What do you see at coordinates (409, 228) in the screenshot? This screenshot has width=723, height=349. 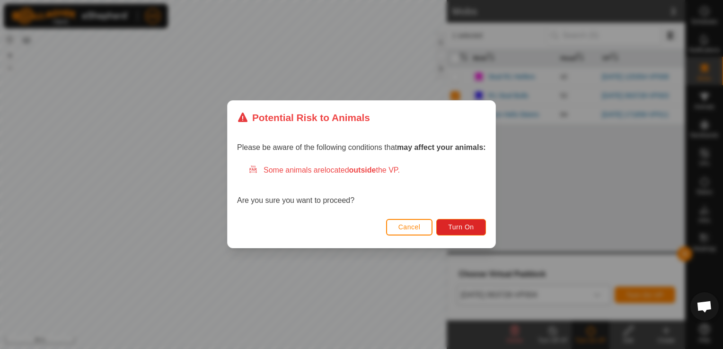 I see `span: Cancel` at bounding box center [409, 228].